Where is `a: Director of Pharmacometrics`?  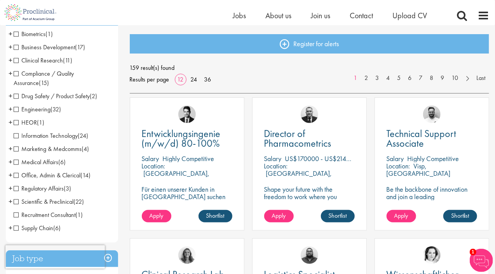
a: Director of Pharmacometrics is located at coordinates (309, 139).